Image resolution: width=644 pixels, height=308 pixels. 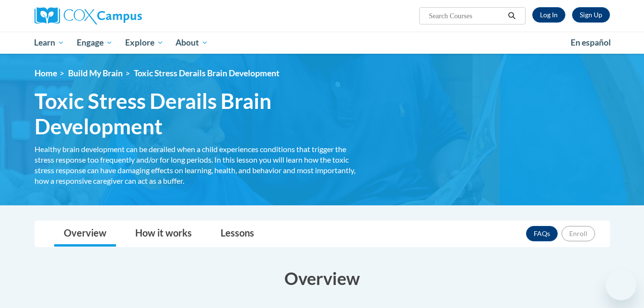 I want to click on a: How it works, so click(x=163, y=233).